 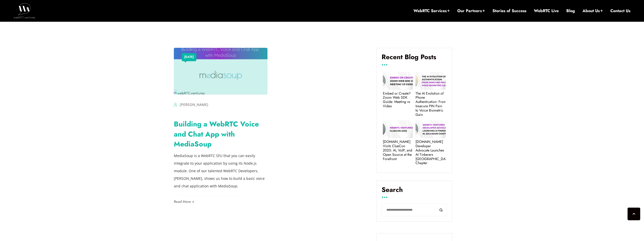 What do you see at coordinates (431, 104) in the screenshot?
I see `a: The AI Evolution of Phone Authentication: From Insecure PIN Pain to Voice Biometric Gain` at bounding box center [431, 104].